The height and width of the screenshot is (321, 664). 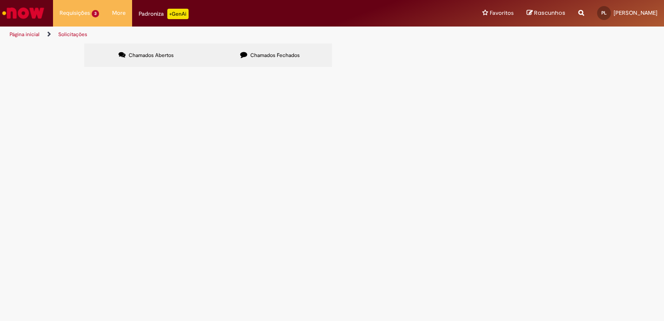 I want to click on span: 3, so click(x=95, y=13).